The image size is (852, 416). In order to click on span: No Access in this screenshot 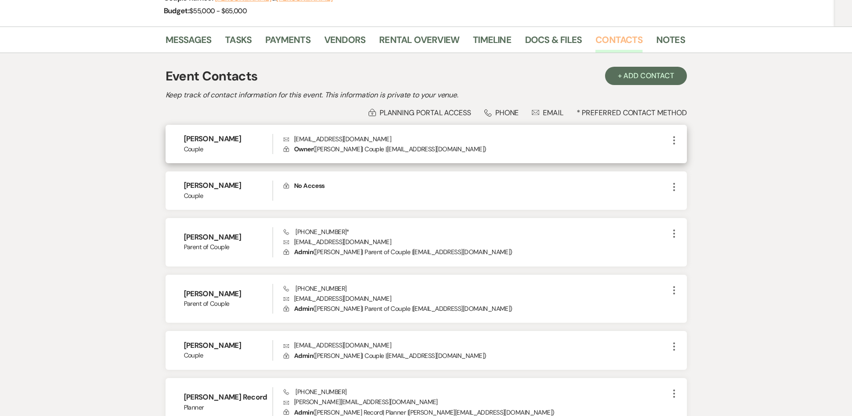, I will do `click(309, 186)`.